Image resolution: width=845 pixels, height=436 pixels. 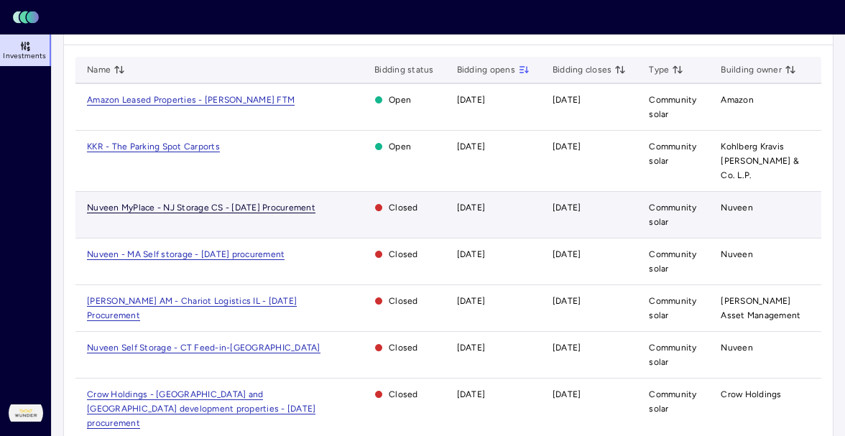 I want to click on span: Investments, so click(x=24, y=56).